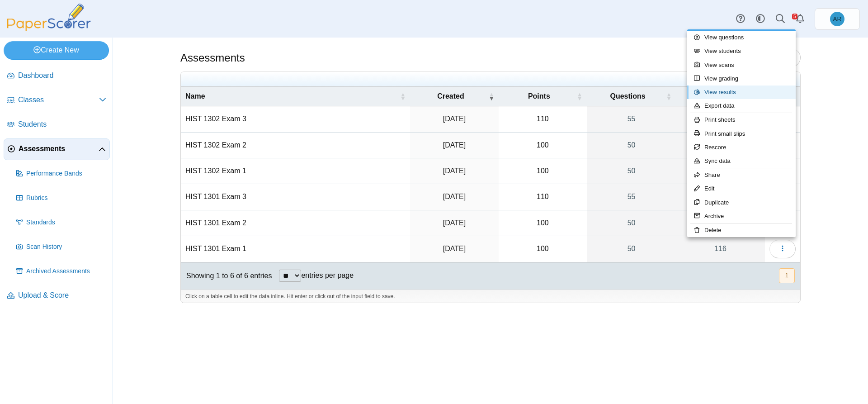 Image resolution: width=868 pixels, height=404 pixels. Describe the element at coordinates (454, 249) in the screenshot. I see `time: Oct 6, 2024 at 8:12 PM` at that location.